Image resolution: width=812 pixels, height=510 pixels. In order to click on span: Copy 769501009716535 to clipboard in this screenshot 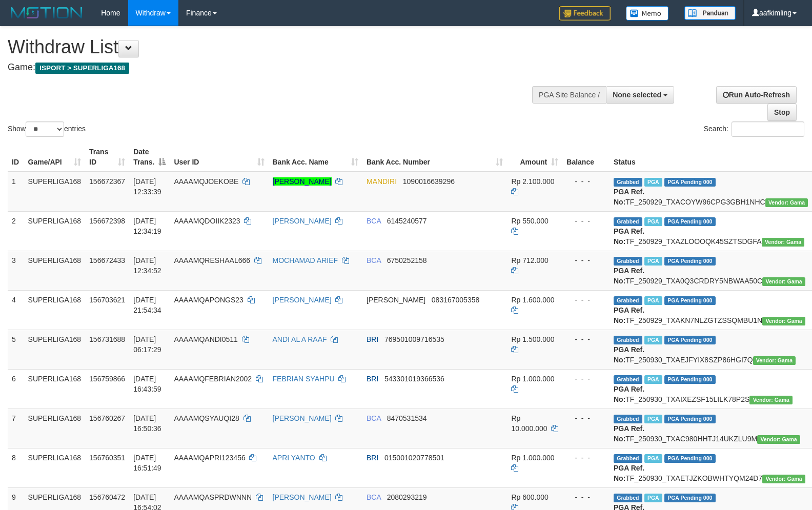, I will do `click(414, 340)`.